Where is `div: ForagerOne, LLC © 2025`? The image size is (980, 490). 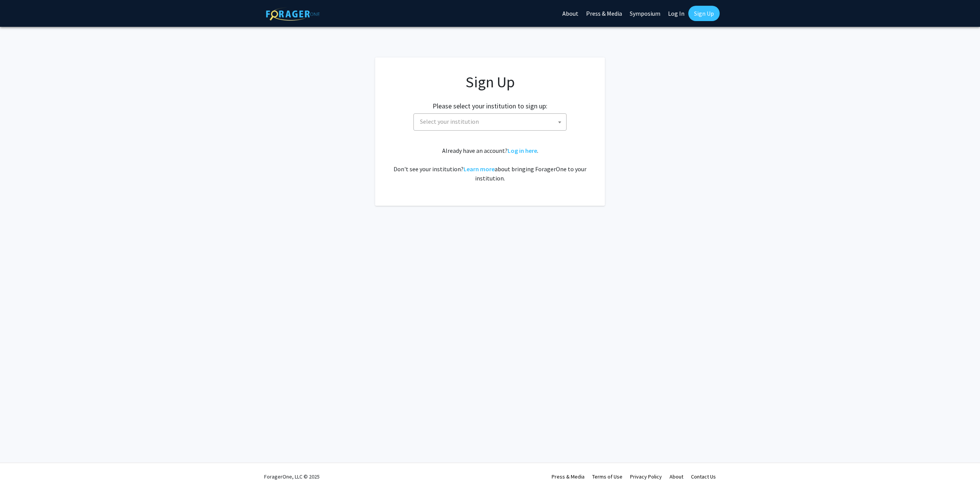 div: ForagerOne, LLC © 2025 is located at coordinates (291, 476).